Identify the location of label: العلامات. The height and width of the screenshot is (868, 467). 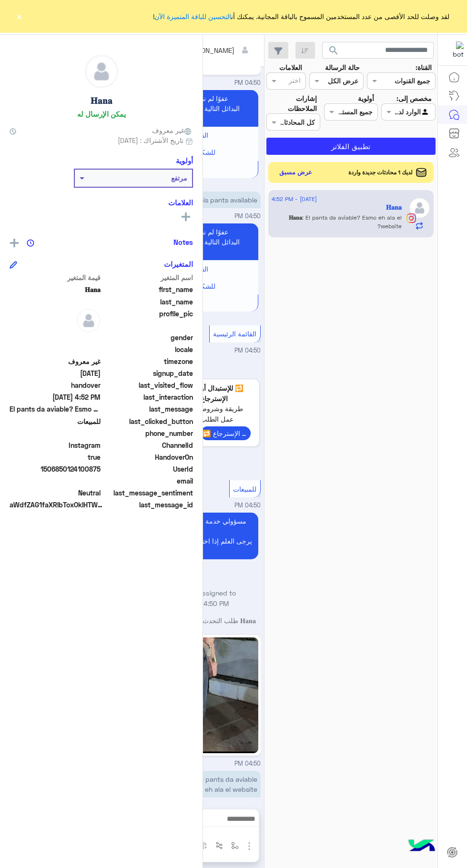
(291, 67).